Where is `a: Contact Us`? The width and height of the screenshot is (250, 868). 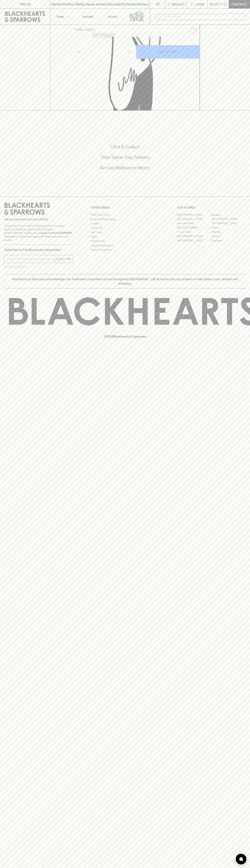 a: Contact Us is located at coordinates (125, 228).